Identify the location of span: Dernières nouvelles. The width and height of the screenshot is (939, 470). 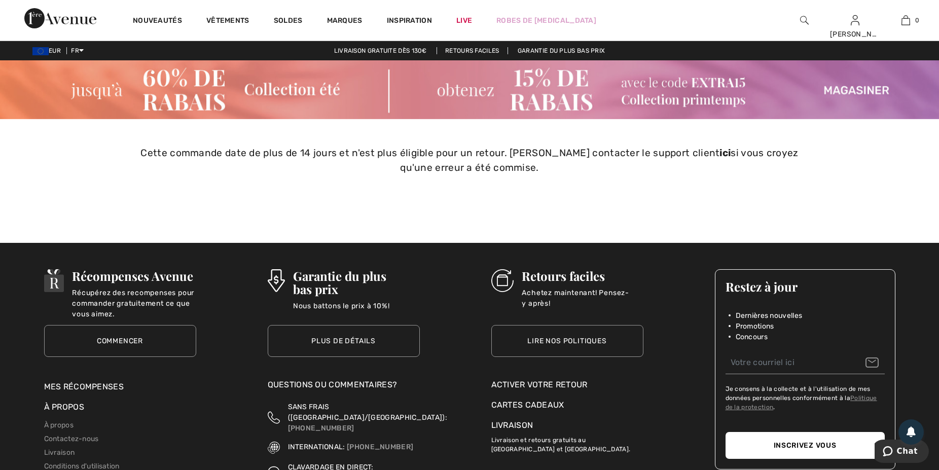
(769, 315).